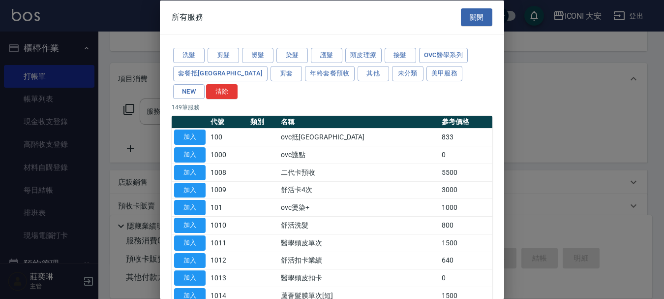 This screenshot has height=299, width=664. Describe the element at coordinates (286, 73) in the screenshot. I see `button: 剪套` at that location.